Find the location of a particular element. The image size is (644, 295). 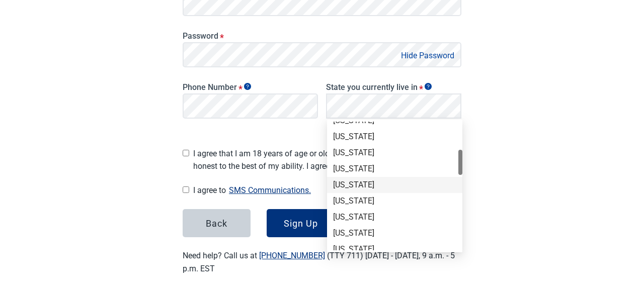

div: Sign Up is located at coordinates (301, 223).